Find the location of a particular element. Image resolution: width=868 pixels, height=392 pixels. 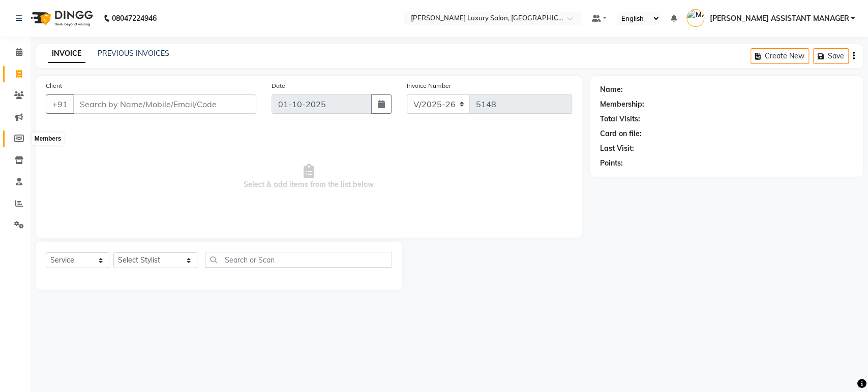

div: Membership: is located at coordinates (621, 105).